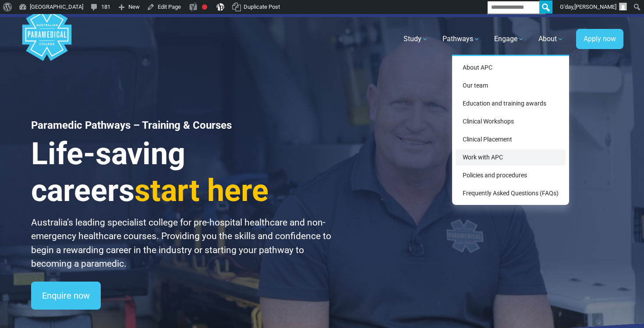  I want to click on a: Education and training awards, so click(510, 103).